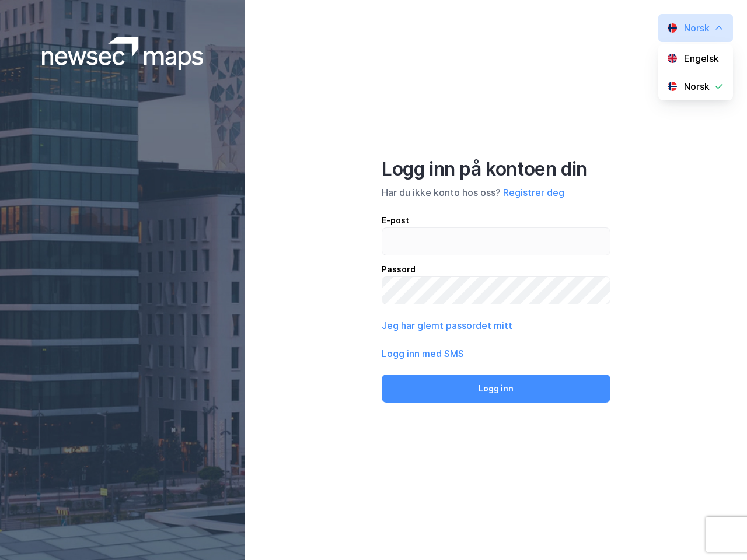 This screenshot has width=747, height=560. What do you see at coordinates (496, 388) in the screenshot?
I see `button: Logg inn` at bounding box center [496, 388].